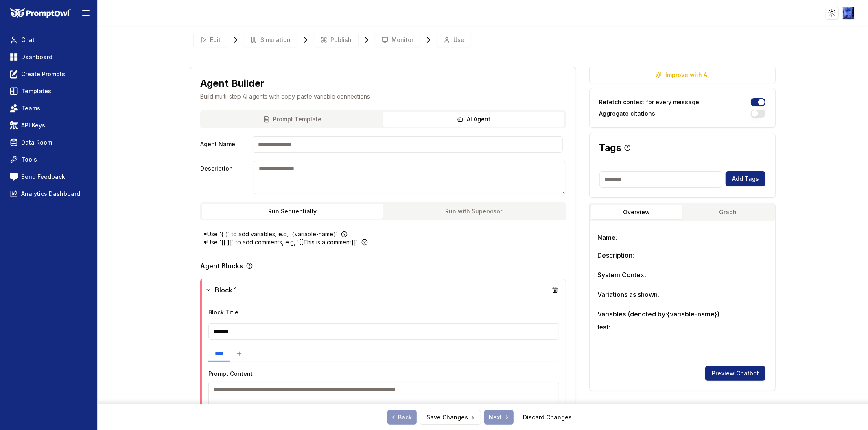 The width and height of the screenshot is (868, 430). Describe the element at coordinates (682, 314) in the screenshot. I see `h3: Variables (denoted by: {variable-name} )` at that location.